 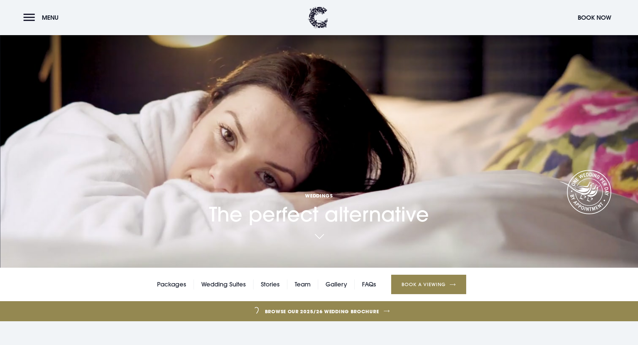 I want to click on span: Menu, so click(x=50, y=17).